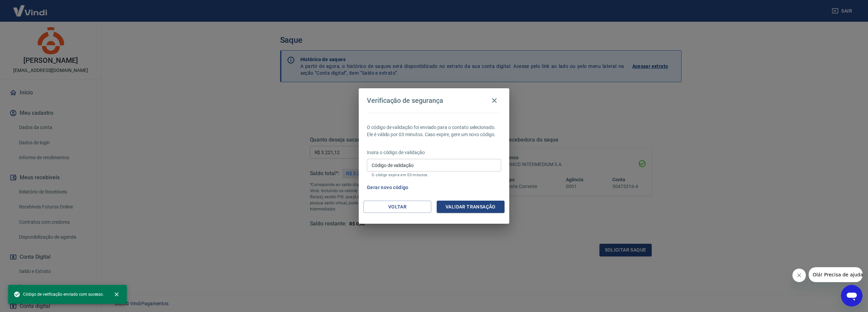 This screenshot has width=868, height=312. What do you see at coordinates (434, 175) in the screenshot?
I see `p: O código expira em 03 minutos.` at bounding box center [434, 175].